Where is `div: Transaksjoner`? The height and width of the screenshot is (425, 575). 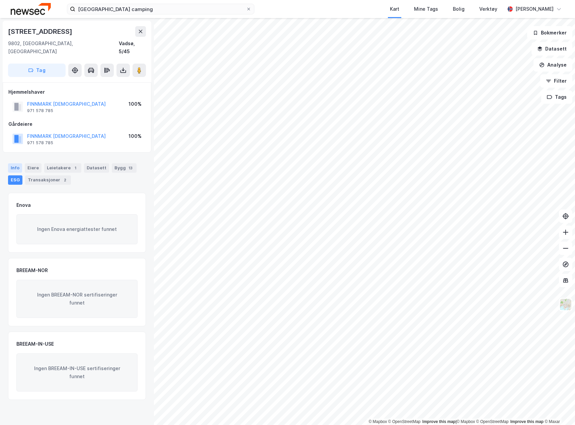
div: Transaksjoner is located at coordinates (48, 180).